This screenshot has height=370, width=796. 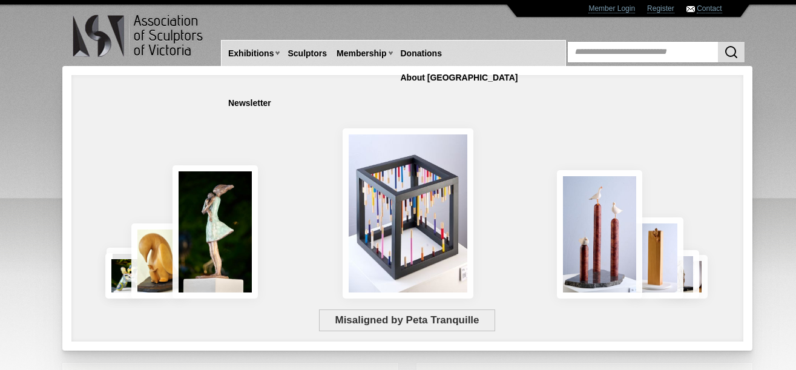 I want to click on span: Misaligned by Peta Tranquille, so click(x=407, y=320).